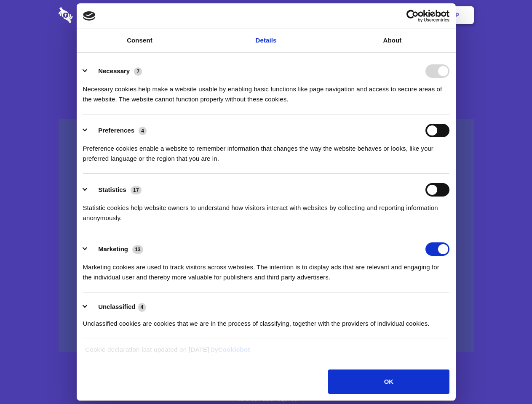 Image resolution: width=532 pixels, height=404 pixels. What do you see at coordinates (265, 15) in the screenshot?
I see `a: Pricing` at bounding box center [265, 15].